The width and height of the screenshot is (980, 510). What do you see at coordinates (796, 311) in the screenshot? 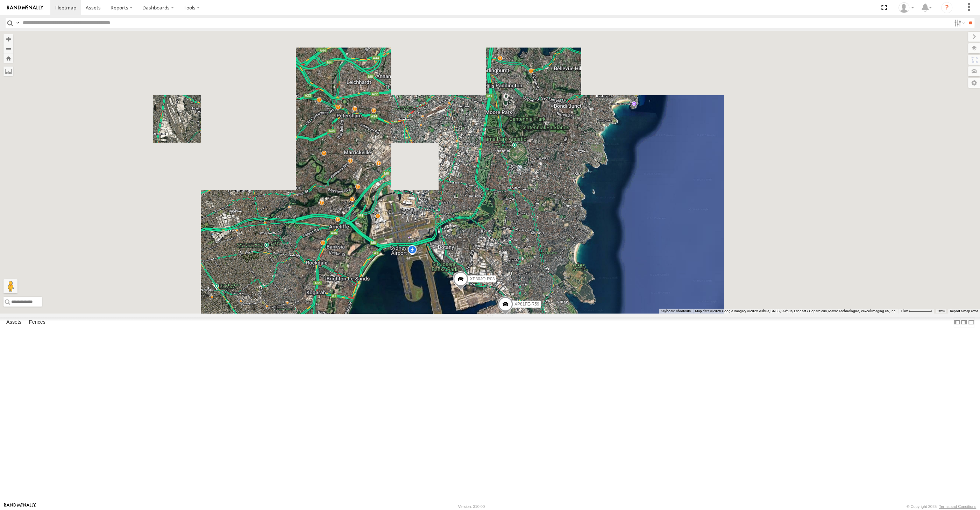
I see `span: Map data ©2025 Google Imagery ©2025 Airbus, CNES / Airbus, Landsat / Copernicus, Maxar Technologi...` at bounding box center [796, 311].